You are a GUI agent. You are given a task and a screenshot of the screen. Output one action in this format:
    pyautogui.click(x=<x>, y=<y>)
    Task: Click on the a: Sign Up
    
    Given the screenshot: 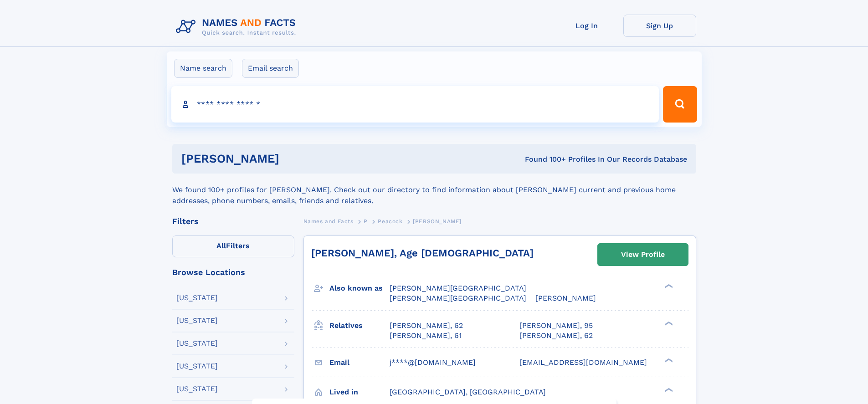 What is the action you would take?
    pyautogui.click(x=660, y=26)
    